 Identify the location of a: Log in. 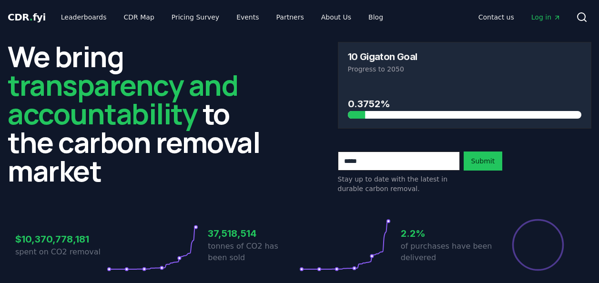
(546, 17).